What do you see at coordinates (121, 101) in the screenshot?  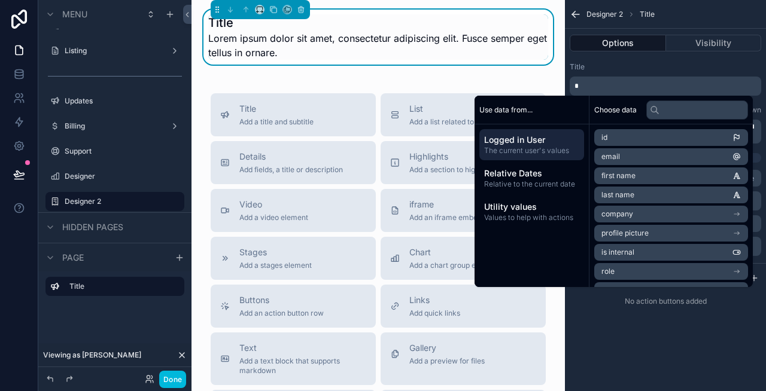 I see `a: Updates` at bounding box center [121, 101].